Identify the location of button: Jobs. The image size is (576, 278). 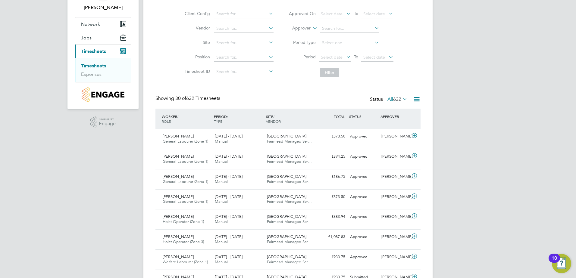
(103, 38).